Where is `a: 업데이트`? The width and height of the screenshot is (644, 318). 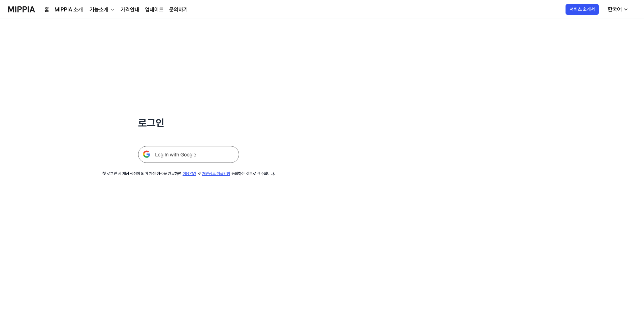
a: 업데이트 is located at coordinates (155, 10).